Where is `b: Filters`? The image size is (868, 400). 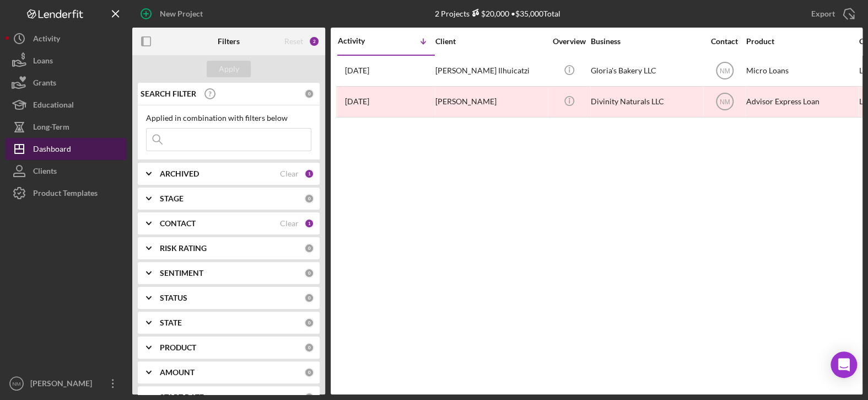
b: Filters is located at coordinates (229, 42).